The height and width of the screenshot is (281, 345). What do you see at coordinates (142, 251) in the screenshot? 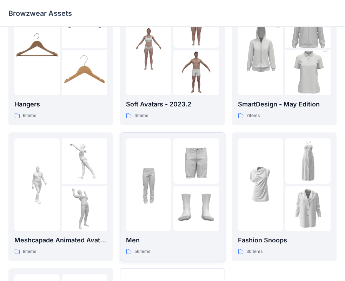
I see `p: 56 items` at bounding box center [142, 251].